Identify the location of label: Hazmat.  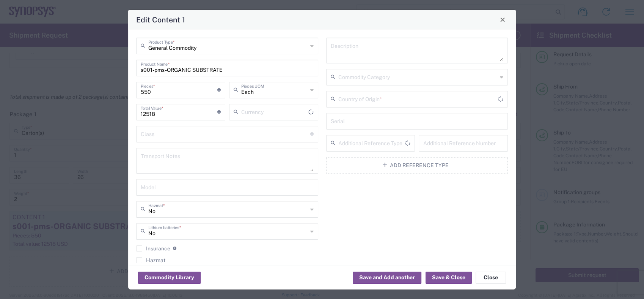
(150, 260).